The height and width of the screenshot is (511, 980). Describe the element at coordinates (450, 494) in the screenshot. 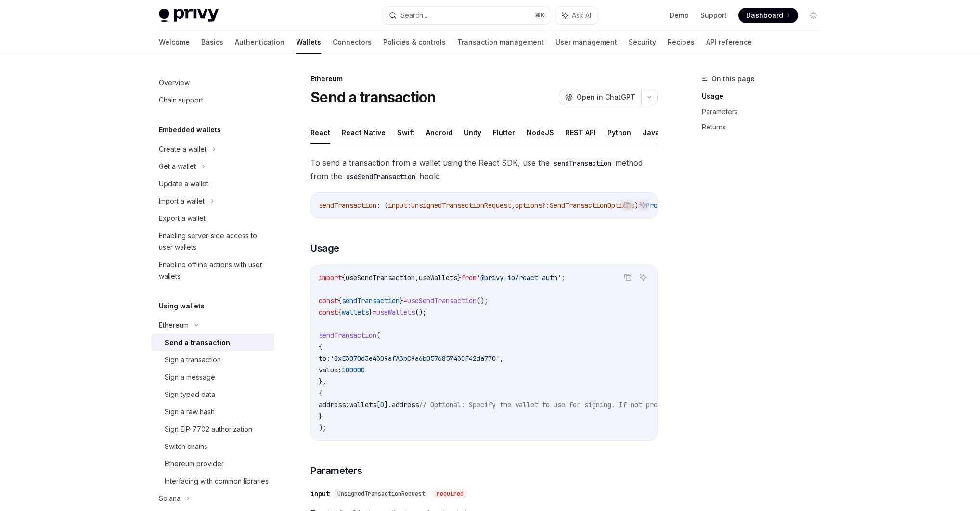

I see `div: required` at that location.